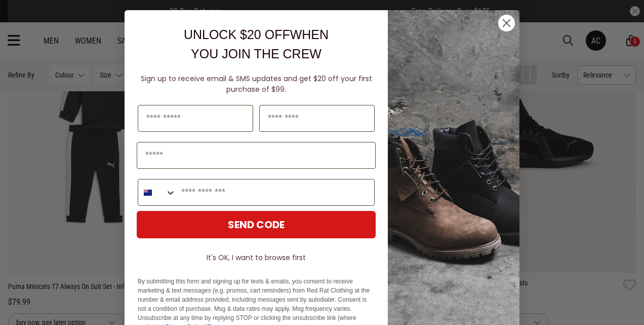 This screenshot has height=325, width=644. Describe the element at coordinates (23, 19) in the screenshot. I see `button: Open LiveChat chat widget` at that location.